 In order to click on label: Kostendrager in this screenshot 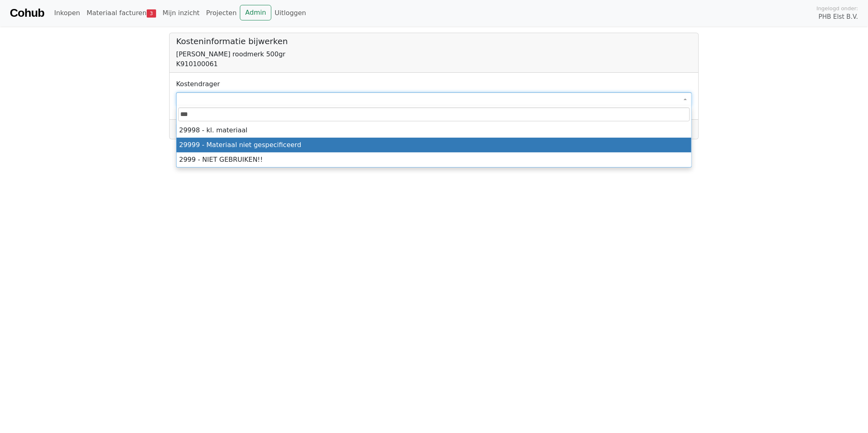, I will do `click(198, 84)`.